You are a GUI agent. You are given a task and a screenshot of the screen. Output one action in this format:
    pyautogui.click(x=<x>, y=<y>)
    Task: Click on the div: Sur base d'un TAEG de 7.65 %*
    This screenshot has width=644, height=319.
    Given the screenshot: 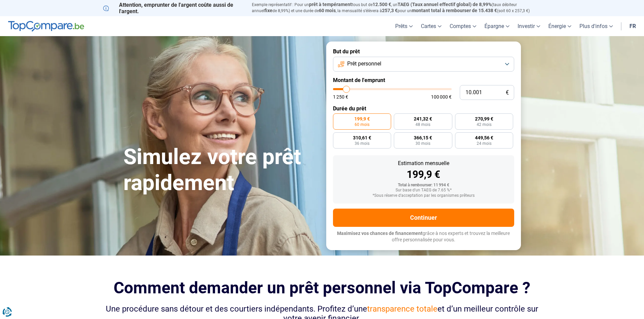 What is the action you would take?
    pyautogui.click(x=423, y=191)
    